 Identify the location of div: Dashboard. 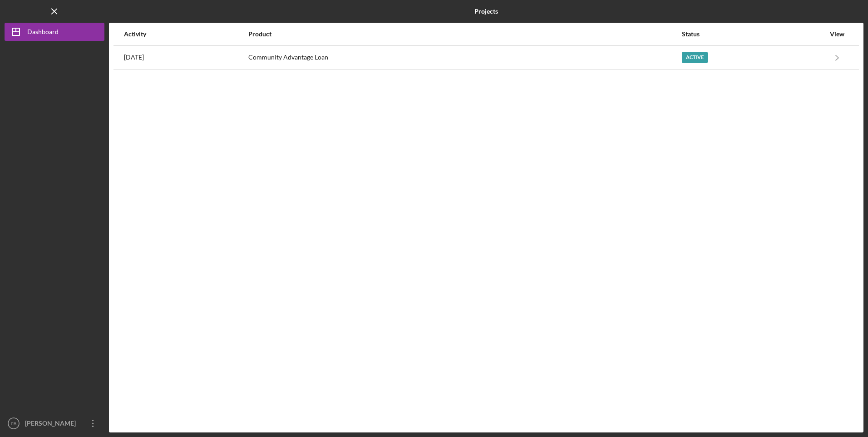
(43, 33).